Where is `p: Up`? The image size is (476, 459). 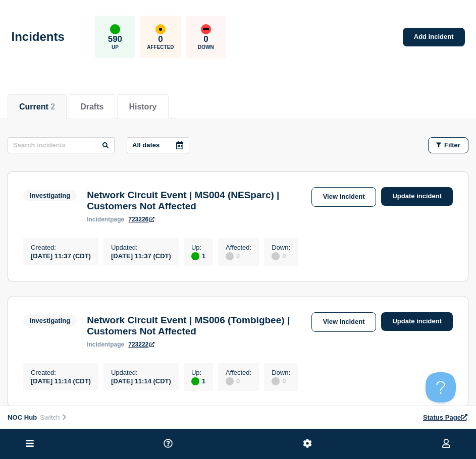 p: Up is located at coordinates (115, 47).